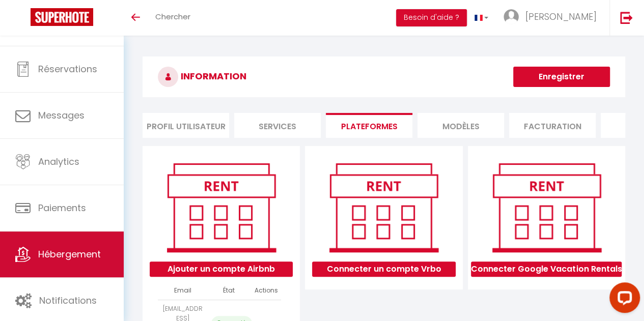  Describe the element at coordinates (62, 208) in the screenshot. I see `span: Paiements` at that location.